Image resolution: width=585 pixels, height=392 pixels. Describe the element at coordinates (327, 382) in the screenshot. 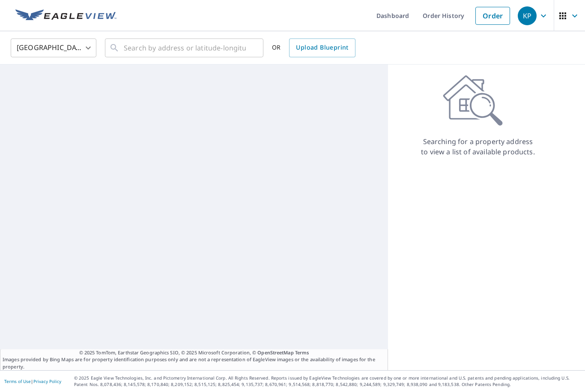

I see `p: © 2025 Eagle View Technologies, Inc. and Pictometry International Corp. All Rights Reserved. Repo...` at that location.